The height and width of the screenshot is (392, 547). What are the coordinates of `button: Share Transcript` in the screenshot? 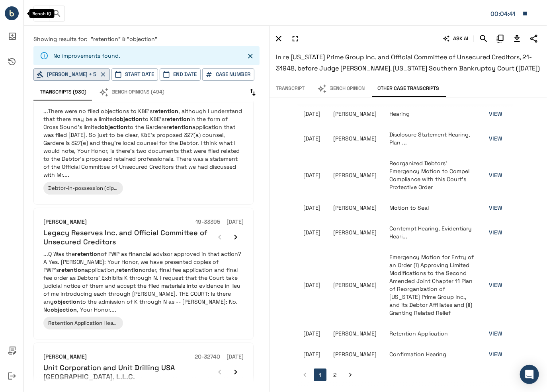 It's located at (534, 39).